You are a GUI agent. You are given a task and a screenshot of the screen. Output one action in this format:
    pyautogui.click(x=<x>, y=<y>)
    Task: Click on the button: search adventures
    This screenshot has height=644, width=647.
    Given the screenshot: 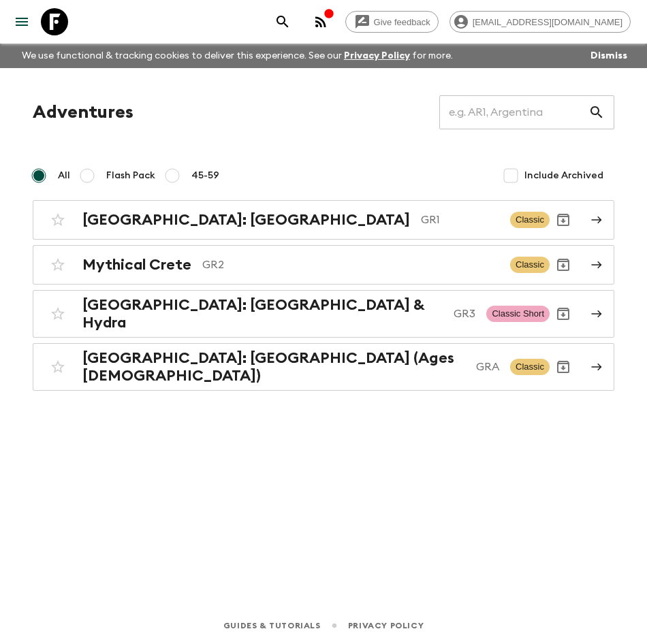 What is the action you would take?
    pyautogui.click(x=283, y=22)
    